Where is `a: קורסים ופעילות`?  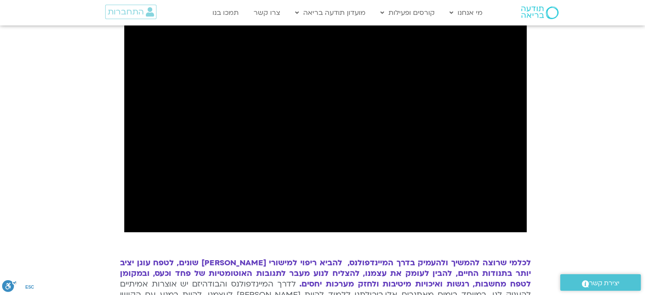
a: קורסים ופעילות is located at coordinates (407, 13).